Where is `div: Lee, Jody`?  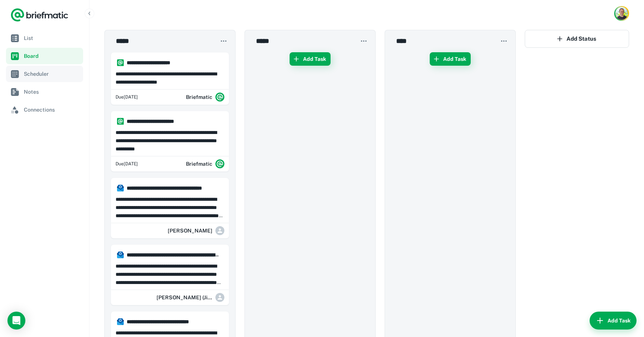 div: Lee, Jody is located at coordinates (196, 231).